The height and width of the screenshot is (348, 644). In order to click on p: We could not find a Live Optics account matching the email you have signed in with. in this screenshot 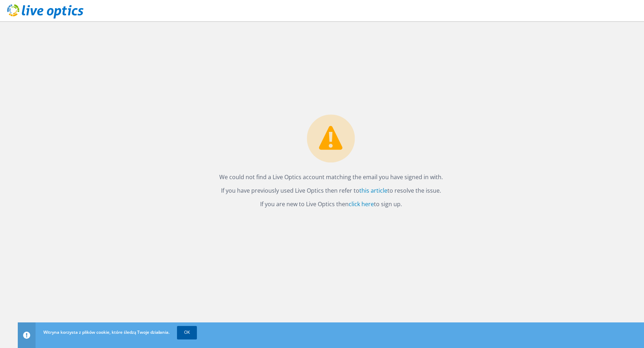, I will do `click(331, 177)`.